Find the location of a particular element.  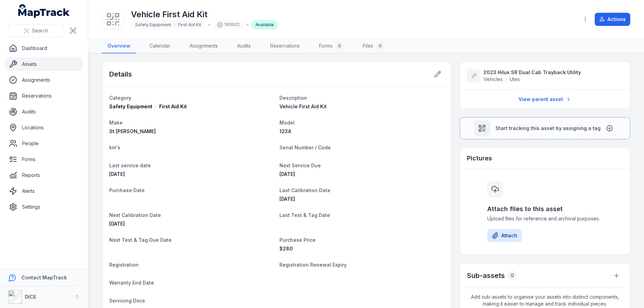

span: Vehicle First Aid Kit is located at coordinates (303, 106).